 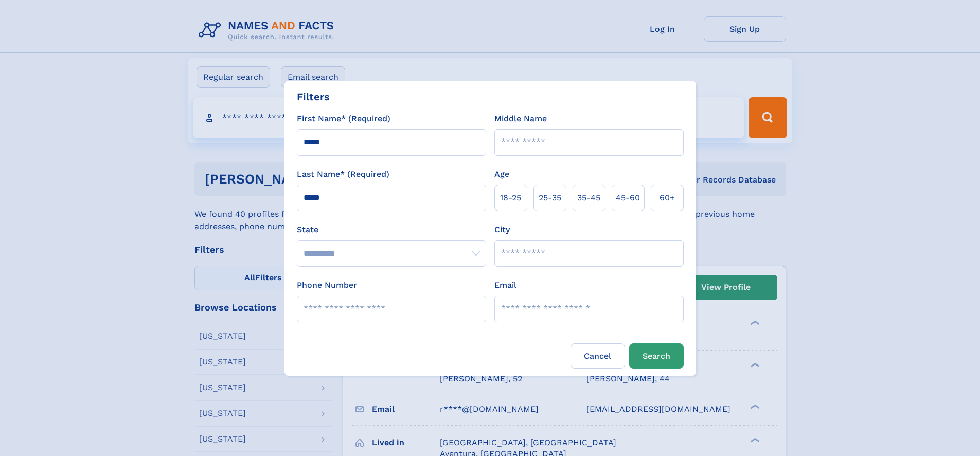 What do you see at coordinates (520, 119) in the screenshot?
I see `label: Middle Name` at bounding box center [520, 119].